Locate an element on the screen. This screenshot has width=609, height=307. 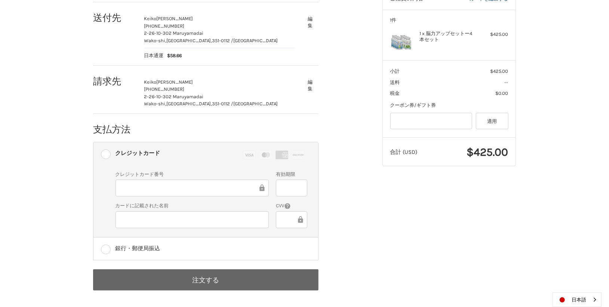
label: カードに記載された名前 is located at coordinates (192, 206).